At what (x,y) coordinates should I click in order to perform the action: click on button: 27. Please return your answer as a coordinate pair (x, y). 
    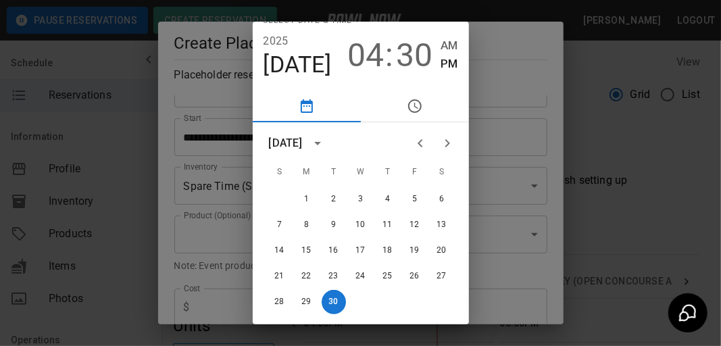
    Looking at the image, I should click on (442, 276).